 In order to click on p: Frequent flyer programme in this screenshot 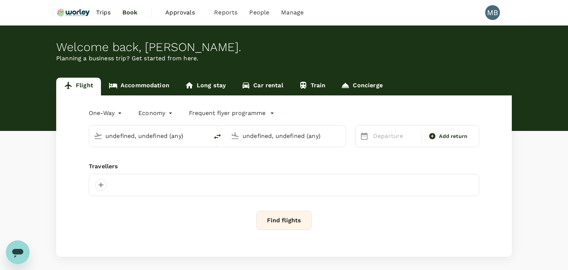, I will do `click(227, 113)`.